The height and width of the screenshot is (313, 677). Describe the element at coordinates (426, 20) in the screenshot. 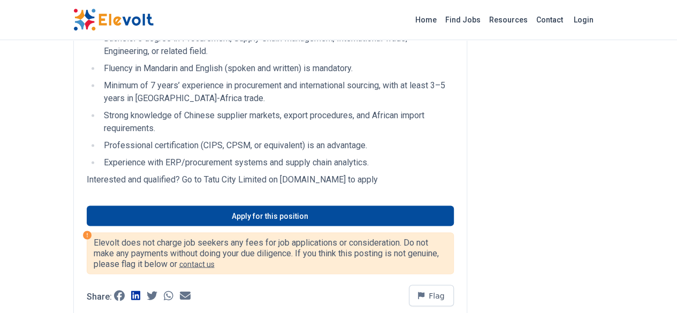

I see `a: Home` at that location.